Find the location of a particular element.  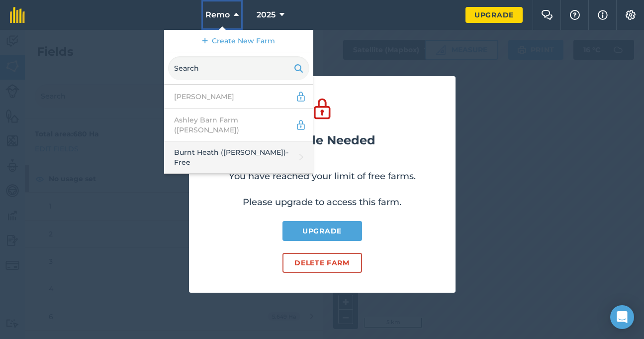

img: A question mark icon is located at coordinates (575, 15).